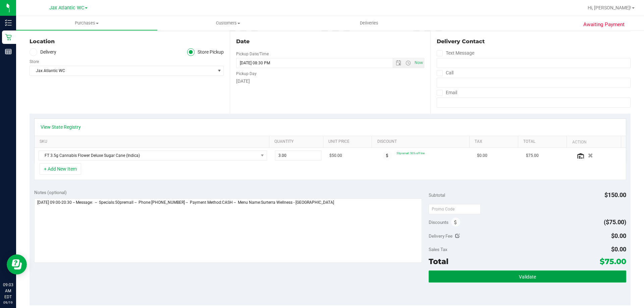 Image resolution: width=644 pixels, height=308 pixels. Describe the element at coordinates (153, 142) in the screenshot. I see `a: SKU` at that location.